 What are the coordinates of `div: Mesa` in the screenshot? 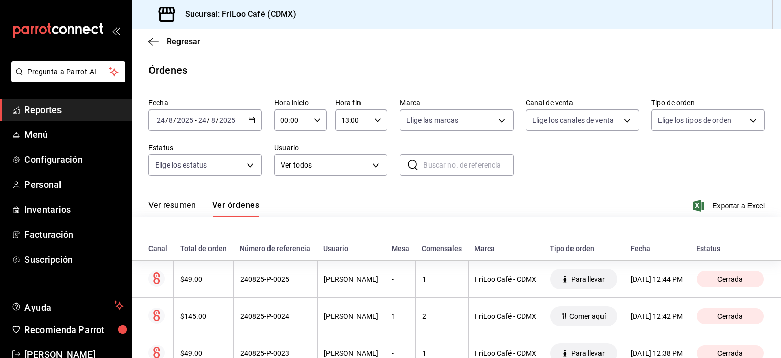 It's located at (401, 248).